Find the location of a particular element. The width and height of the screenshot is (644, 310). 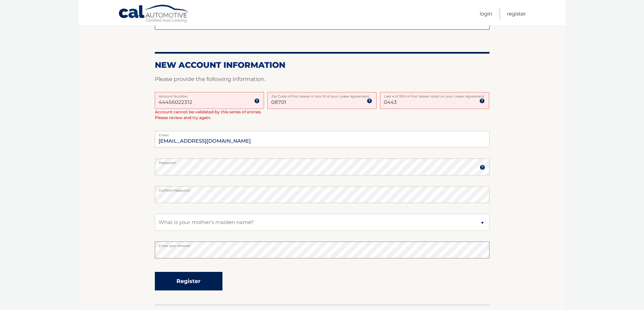

a: Login is located at coordinates (486, 13).